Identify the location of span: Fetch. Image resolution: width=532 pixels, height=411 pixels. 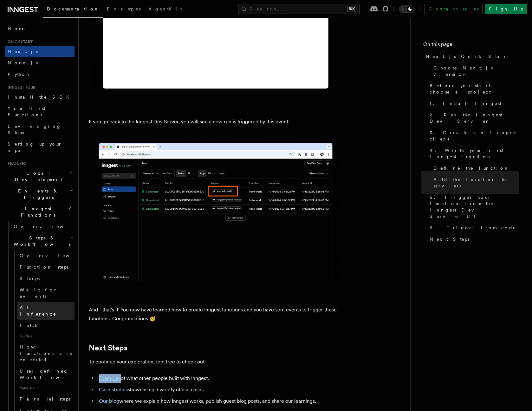
(29, 326).